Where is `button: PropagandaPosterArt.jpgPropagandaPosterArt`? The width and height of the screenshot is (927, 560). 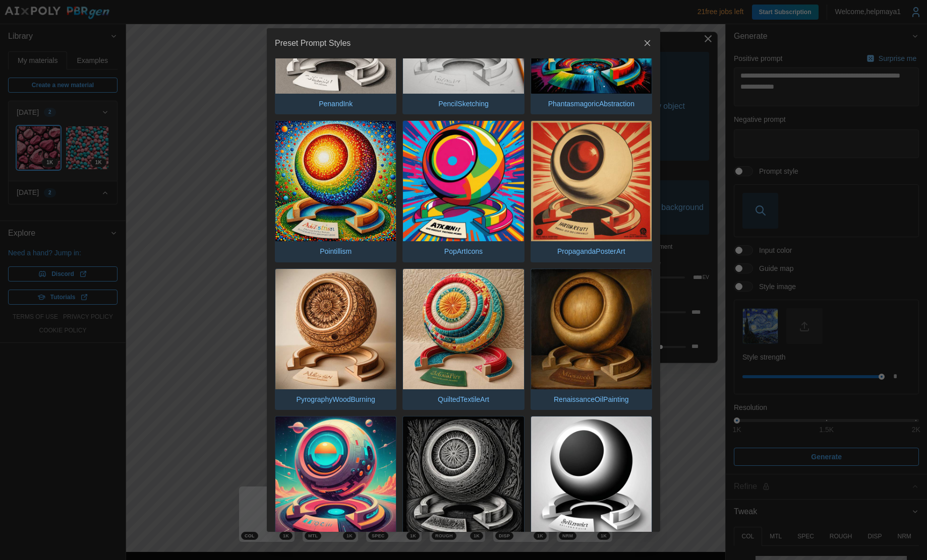 button: PropagandaPosterArt.jpgPropagandaPosterArt is located at coordinates (591, 192).